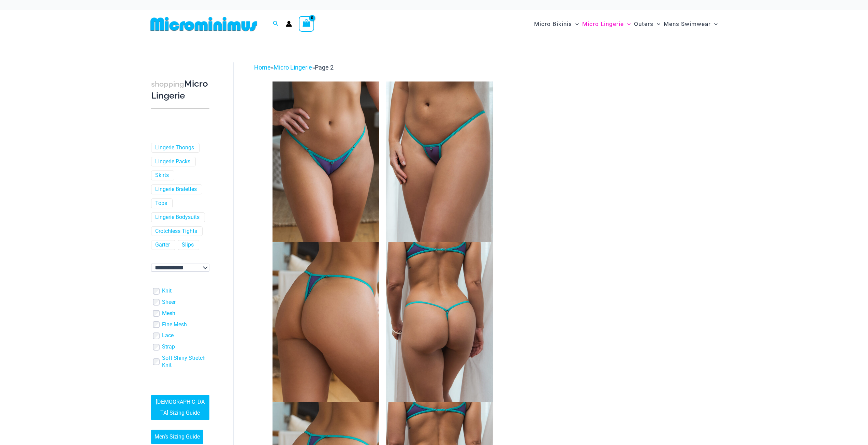 This screenshot has height=445, width=868. Describe the element at coordinates (169, 302) in the screenshot. I see `a: Sheer` at that location.